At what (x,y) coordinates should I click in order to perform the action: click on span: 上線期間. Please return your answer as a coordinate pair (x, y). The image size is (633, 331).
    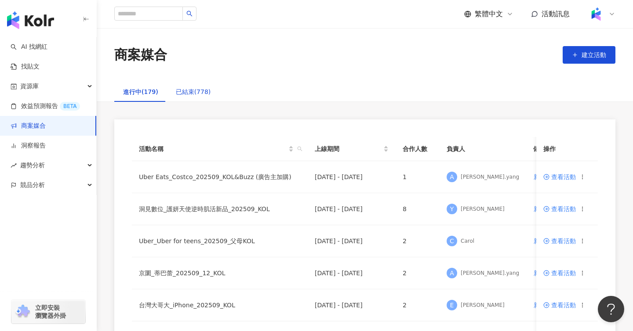
    Looking at the image, I should click on (348, 149).